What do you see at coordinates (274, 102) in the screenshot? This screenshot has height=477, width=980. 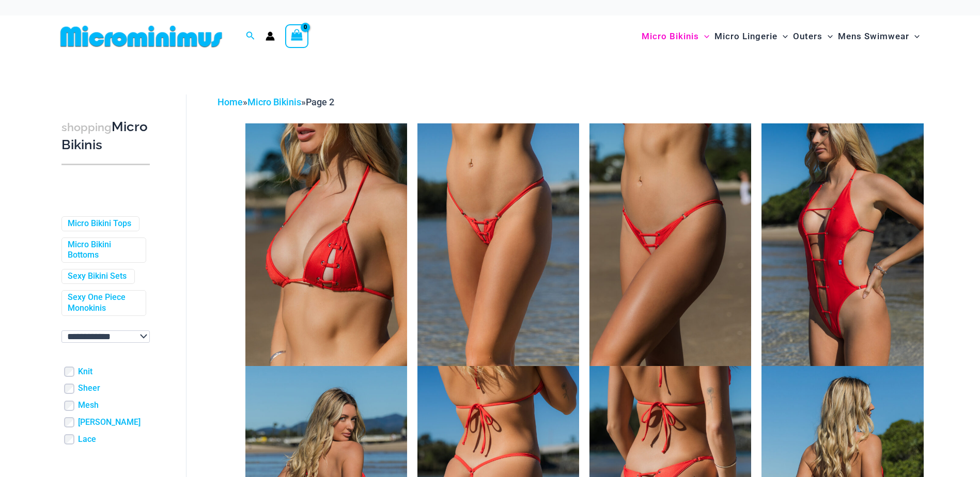 I see `a: Micro Bikinis` at bounding box center [274, 102].